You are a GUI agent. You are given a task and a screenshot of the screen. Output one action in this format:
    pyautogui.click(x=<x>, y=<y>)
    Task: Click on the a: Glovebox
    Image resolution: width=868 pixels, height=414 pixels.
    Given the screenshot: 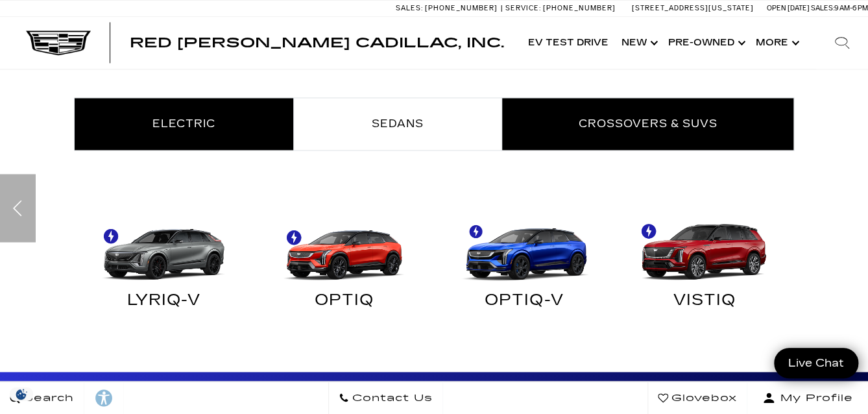 What is the action you would take?
    pyautogui.click(x=698, y=397)
    